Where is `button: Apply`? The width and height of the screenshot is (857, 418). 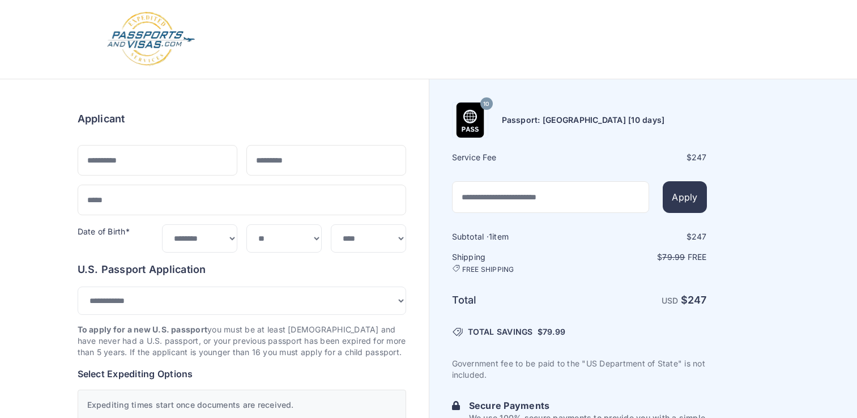 button: Apply is located at coordinates (684, 197).